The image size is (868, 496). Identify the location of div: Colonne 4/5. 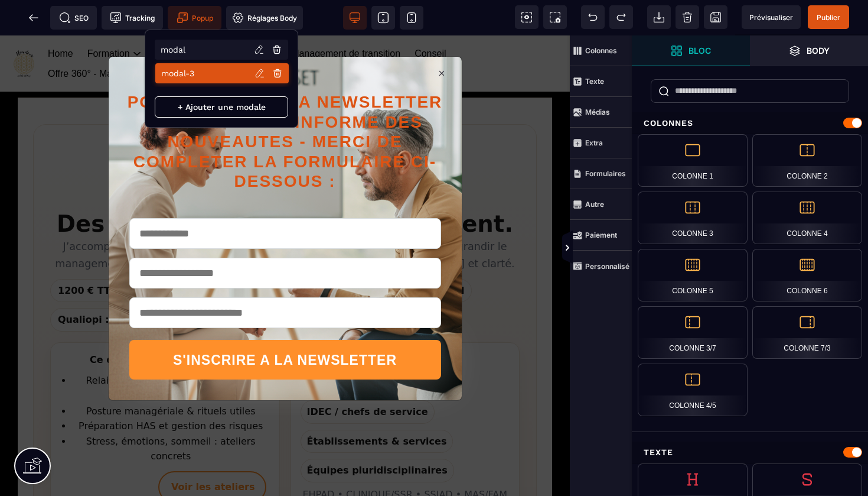
(693, 390).